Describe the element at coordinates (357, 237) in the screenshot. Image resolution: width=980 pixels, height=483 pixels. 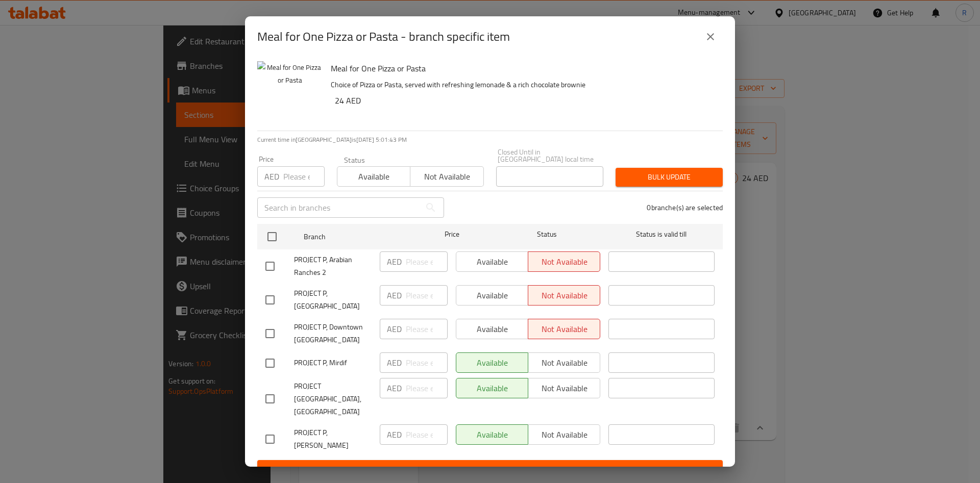
I see `span: Branch` at that location.